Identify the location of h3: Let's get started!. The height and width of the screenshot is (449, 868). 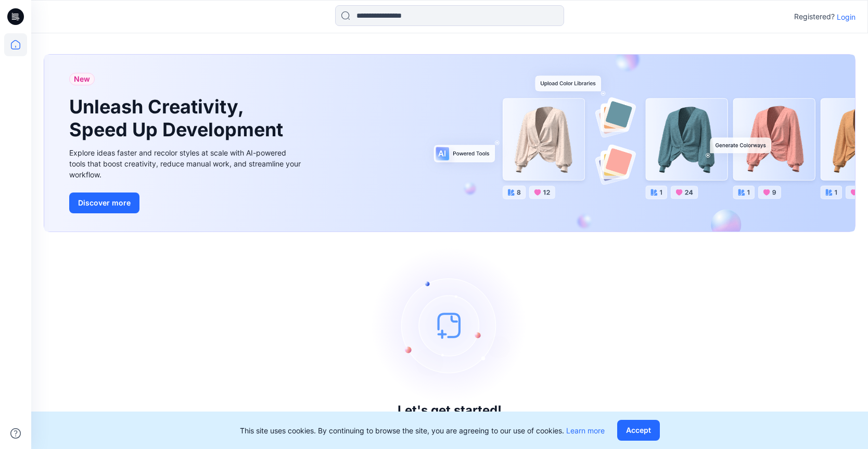
(450, 411).